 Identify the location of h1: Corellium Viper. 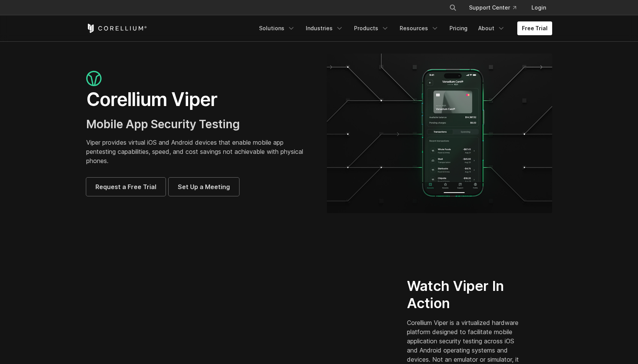
(199, 99).